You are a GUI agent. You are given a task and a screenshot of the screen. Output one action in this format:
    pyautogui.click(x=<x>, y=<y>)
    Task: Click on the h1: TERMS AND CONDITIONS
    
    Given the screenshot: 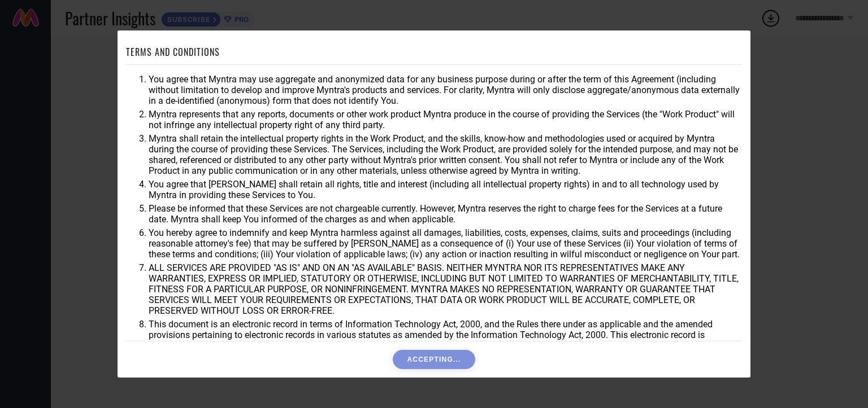 What is the action you would take?
    pyautogui.click(x=173, y=52)
    